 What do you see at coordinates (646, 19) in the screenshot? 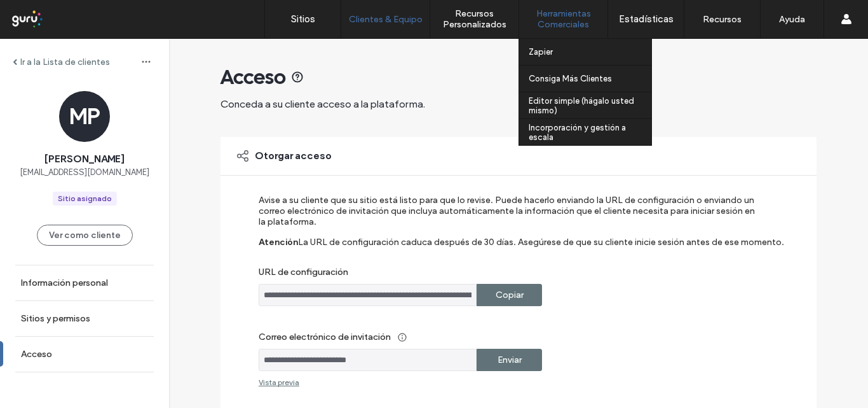
I see `label: Estadísticas` at bounding box center [646, 19].